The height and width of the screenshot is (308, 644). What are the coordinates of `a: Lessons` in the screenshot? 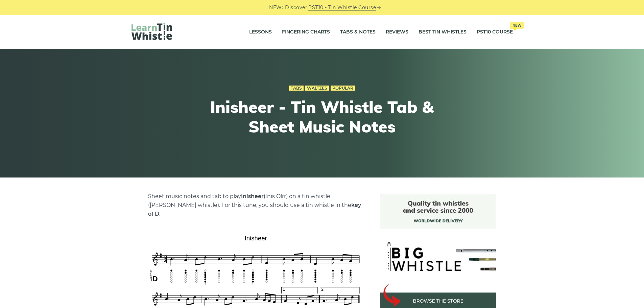 It's located at (260, 32).